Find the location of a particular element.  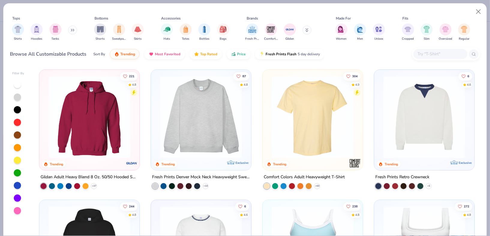

img: Bottles Image is located at coordinates (204, 29).